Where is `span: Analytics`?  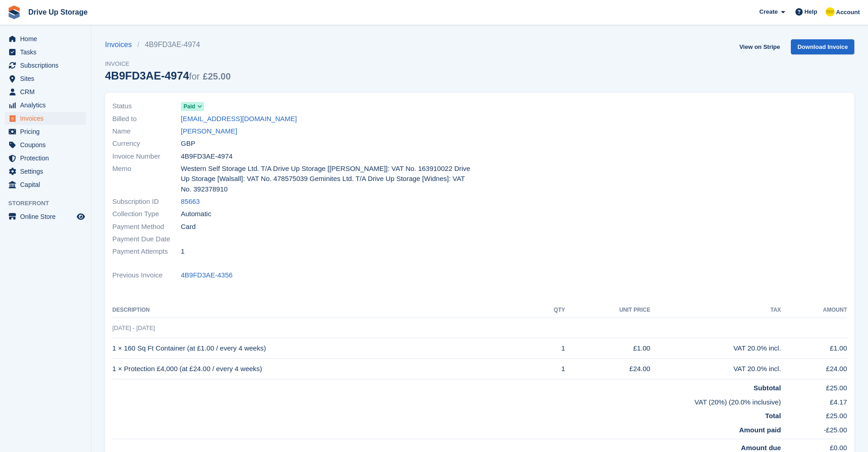
span: Analytics is located at coordinates (47, 105).